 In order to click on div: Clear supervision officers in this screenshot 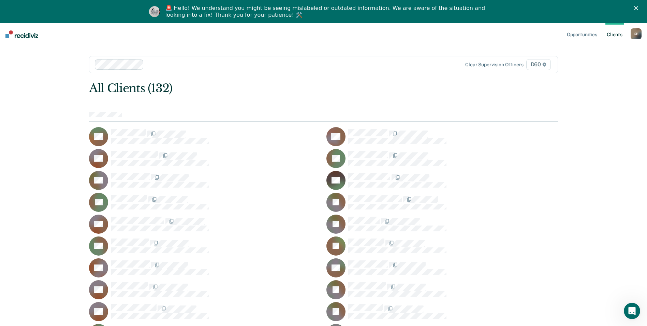, I will do `click(494, 64)`.